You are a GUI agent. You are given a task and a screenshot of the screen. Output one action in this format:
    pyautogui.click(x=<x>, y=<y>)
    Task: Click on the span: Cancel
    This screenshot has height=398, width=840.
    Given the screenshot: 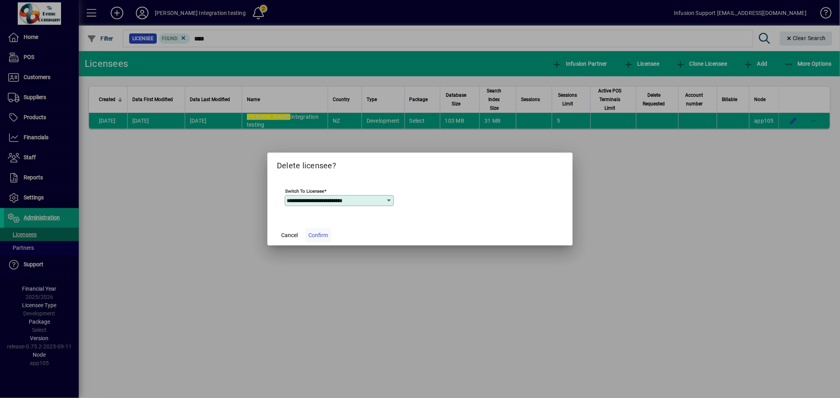 What is the action you would take?
    pyautogui.click(x=289, y=235)
    